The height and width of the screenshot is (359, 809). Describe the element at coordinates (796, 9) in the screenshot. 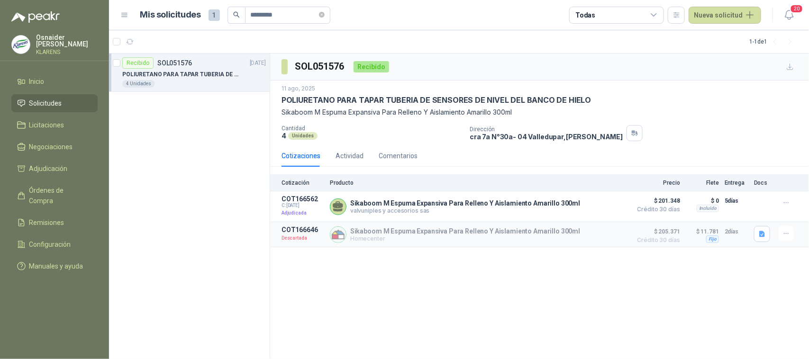

I see `span: 20` at that location.